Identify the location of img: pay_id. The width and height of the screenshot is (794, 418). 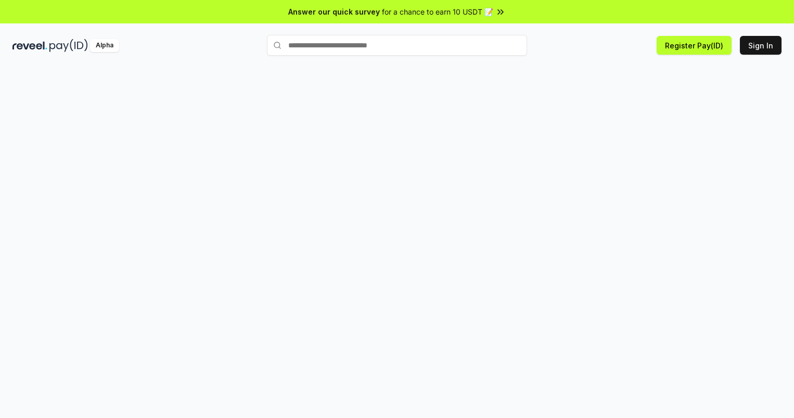
(69, 45).